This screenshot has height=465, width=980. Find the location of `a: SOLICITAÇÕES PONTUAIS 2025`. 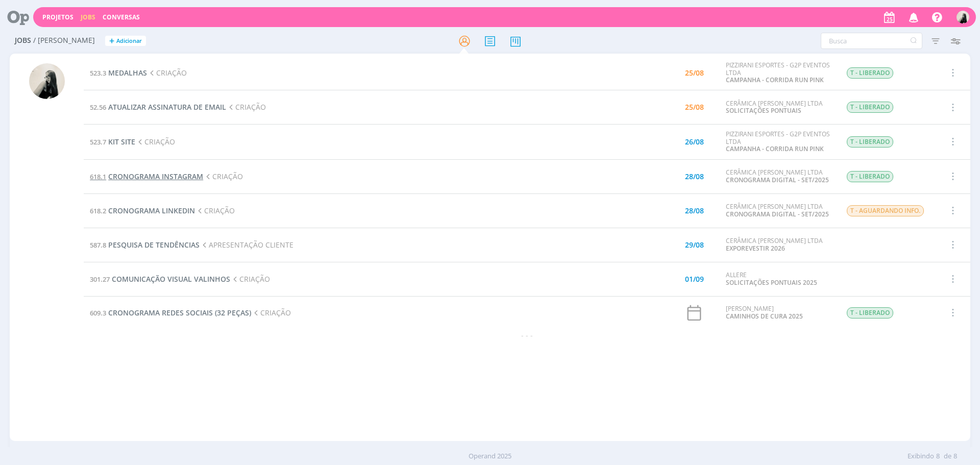

a: SOLICITAÇÕES PONTUAIS 2025 is located at coordinates (772, 282).